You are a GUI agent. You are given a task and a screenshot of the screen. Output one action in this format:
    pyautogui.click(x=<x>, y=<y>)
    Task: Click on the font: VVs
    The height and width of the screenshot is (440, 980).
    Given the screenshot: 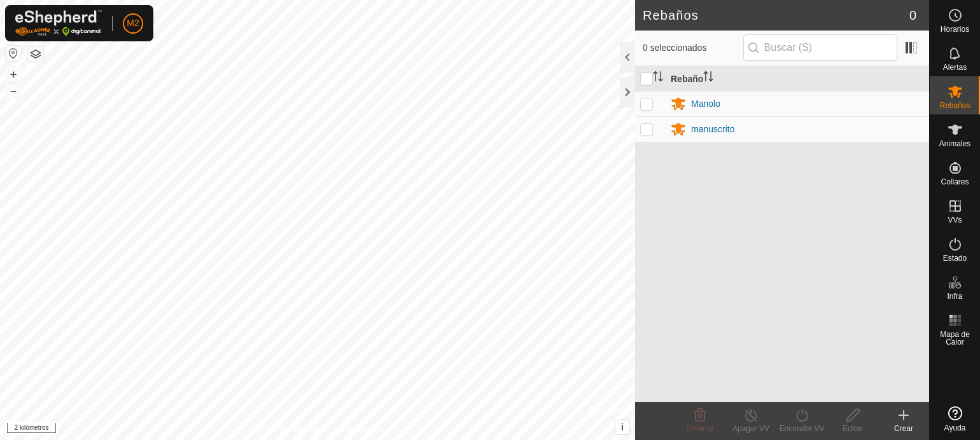 What is the action you would take?
    pyautogui.click(x=955, y=220)
    